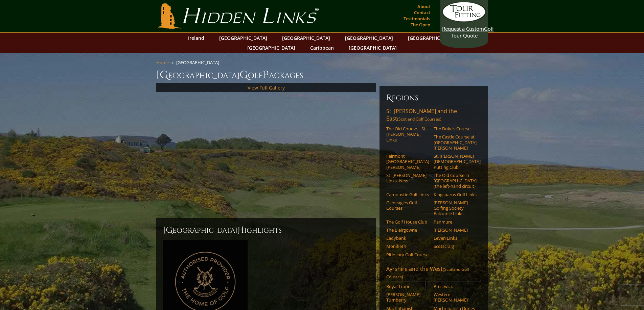  Describe the element at coordinates (417, 19) in the screenshot. I see `a: Testimonials` at that location.